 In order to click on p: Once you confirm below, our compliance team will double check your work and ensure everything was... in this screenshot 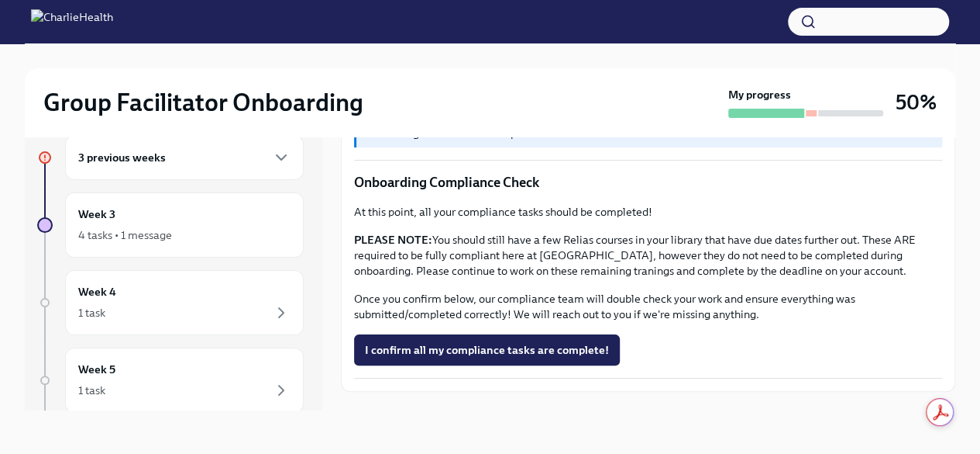, I will do `click(647, 306)`.